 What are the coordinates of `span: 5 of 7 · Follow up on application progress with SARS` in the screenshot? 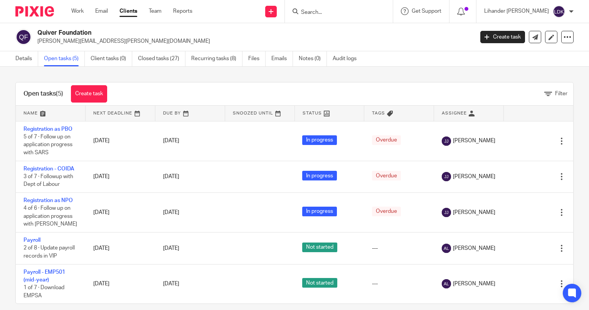 It's located at (48, 144).